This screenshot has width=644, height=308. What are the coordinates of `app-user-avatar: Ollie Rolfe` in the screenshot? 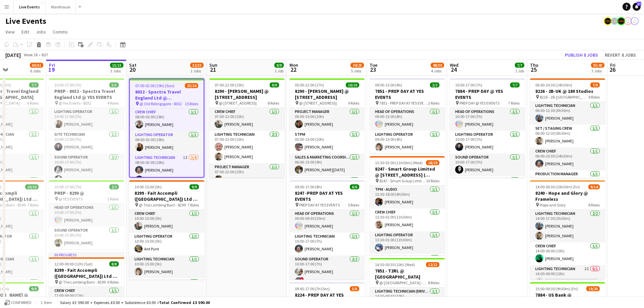 It's located at (628, 21).